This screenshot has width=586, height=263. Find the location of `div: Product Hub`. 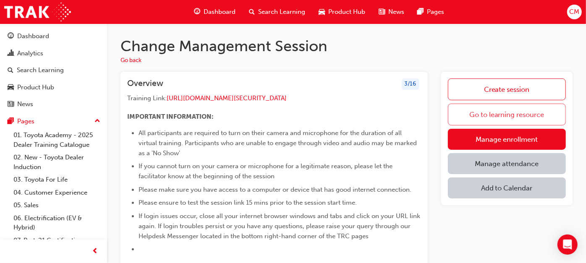

div: Product Hub is located at coordinates (36, 87).